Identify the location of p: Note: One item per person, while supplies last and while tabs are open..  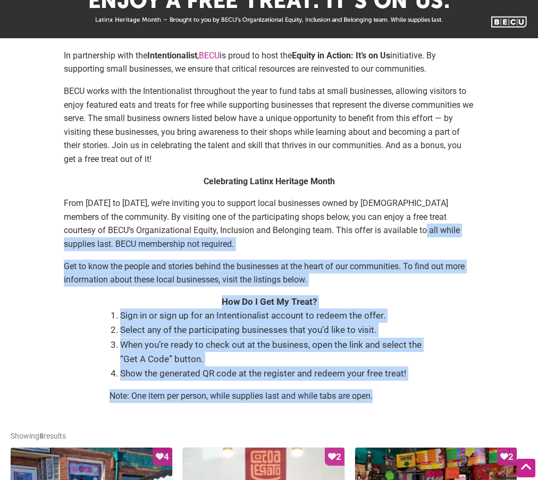
(269, 396).